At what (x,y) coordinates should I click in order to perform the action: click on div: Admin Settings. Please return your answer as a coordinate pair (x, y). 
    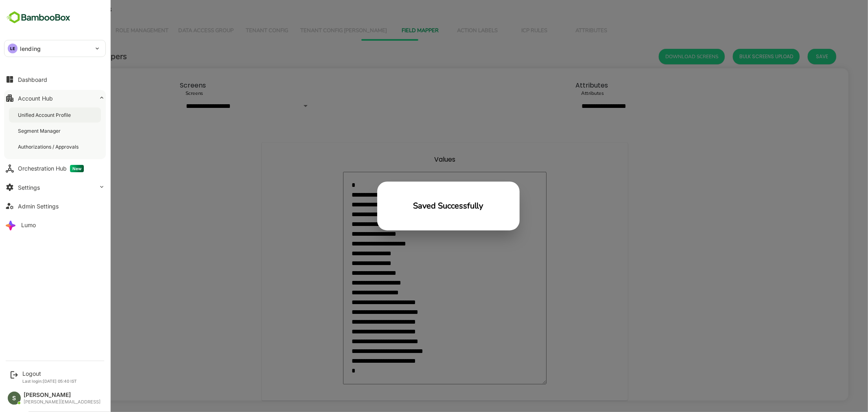
    Looking at the image, I should click on (38, 206).